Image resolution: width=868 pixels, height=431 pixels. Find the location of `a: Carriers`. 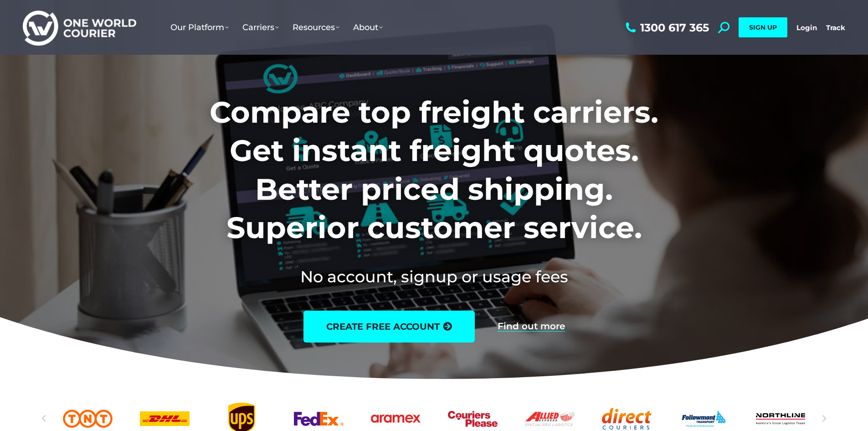

a: Carriers is located at coordinates (261, 28).